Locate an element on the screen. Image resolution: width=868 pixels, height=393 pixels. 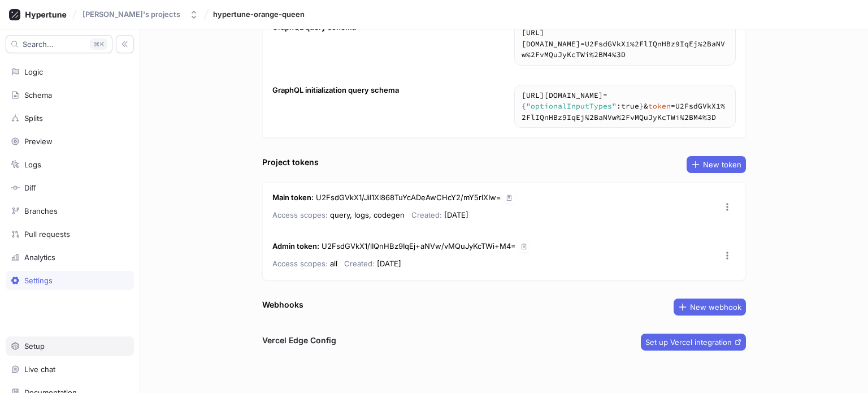
div: Settings is located at coordinates (39, 281).